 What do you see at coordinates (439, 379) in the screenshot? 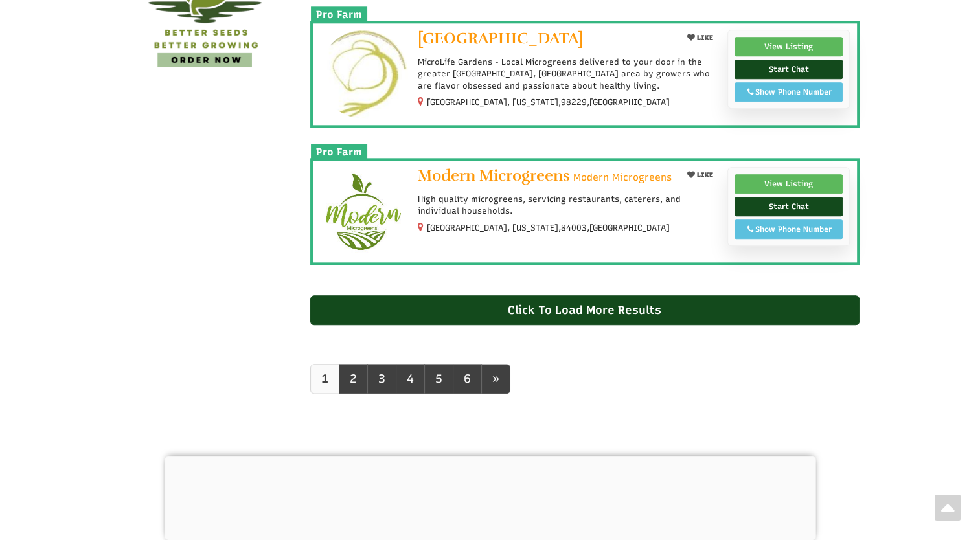
I see `a: 5` at bounding box center [439, 379].